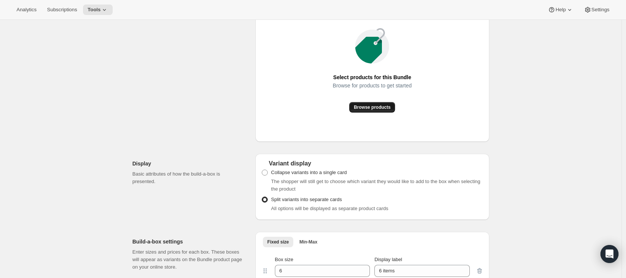 Image resolution: width=626 pixels, height=278 pixels. What do you see at coordinates (372, 107) in the screenshot?
I see `span: Browse products` at bounding box center [372, 107].